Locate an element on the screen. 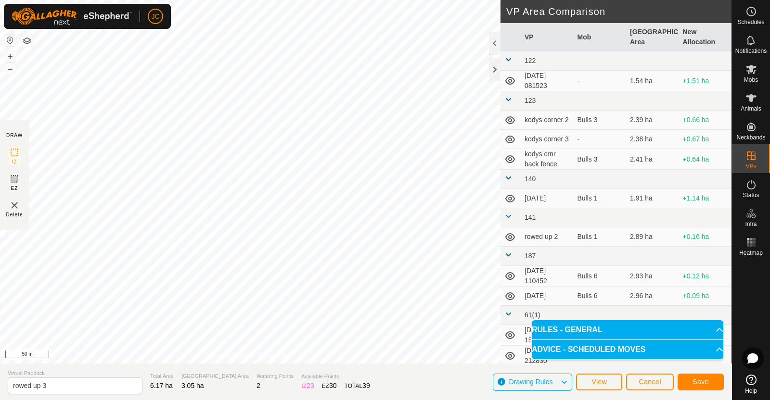 Image resolution: width=770 pixels, height=400 pixels. span: Available Points is located at coordinates (335, 377).